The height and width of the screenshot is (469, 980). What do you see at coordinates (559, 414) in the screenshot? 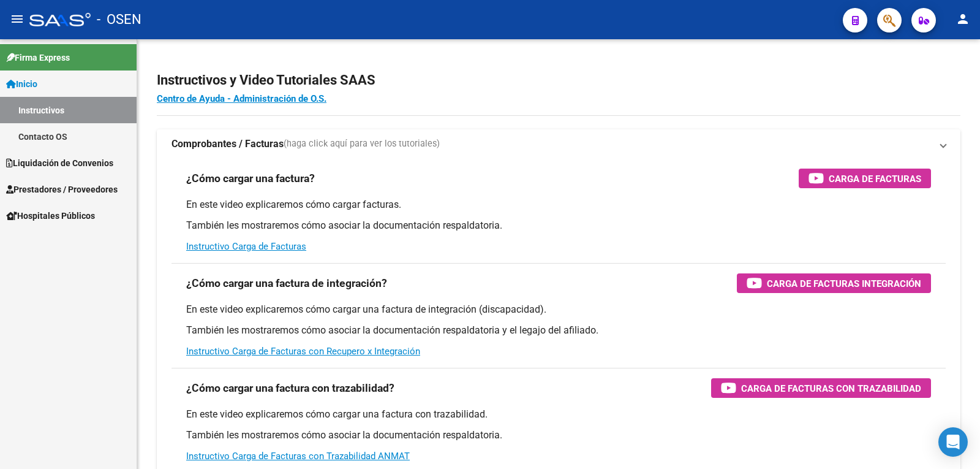
I see `p: En este video explicaremos cómo cargar una factura con trazabilidad.` at bounding box center [559, 414].